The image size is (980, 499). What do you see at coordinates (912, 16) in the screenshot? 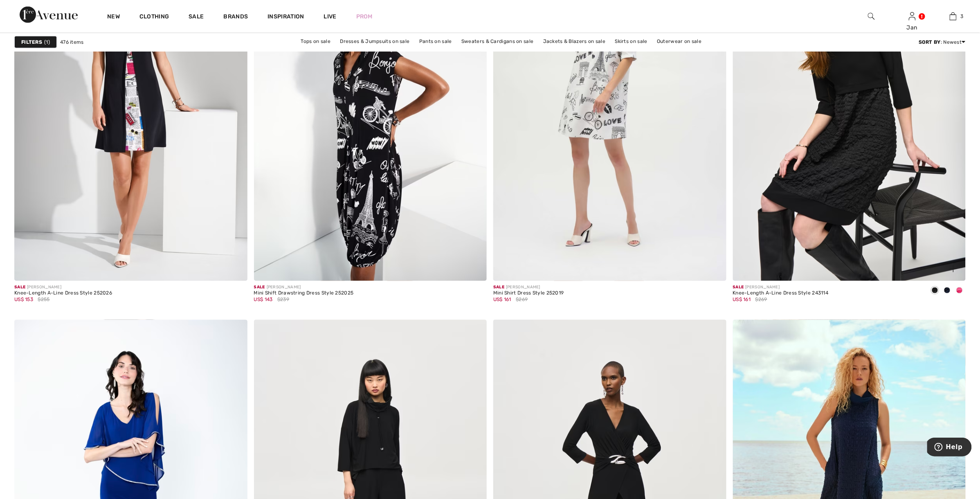
I see `img: My Info` at bounding box center [912, 16].